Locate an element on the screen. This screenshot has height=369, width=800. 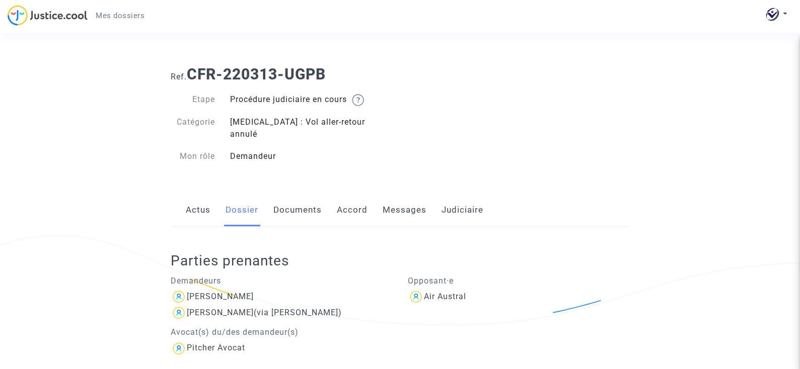
a: Judiciaire is located at coordinates (462, 210).